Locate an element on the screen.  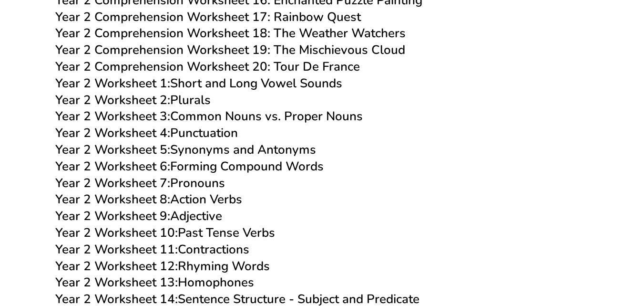
span: Year 2 Worksheet 4: is located at coordinates (112, 133).